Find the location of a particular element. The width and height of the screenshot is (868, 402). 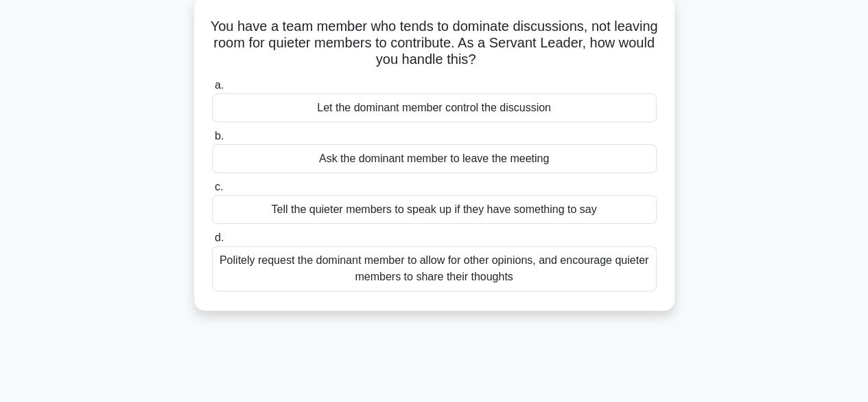

span: d. is located at coordinates (218, 237).